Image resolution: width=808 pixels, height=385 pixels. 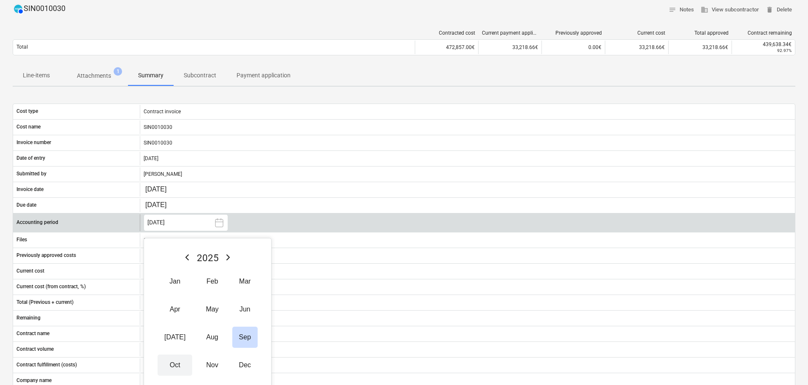 I want to click on p: Invoice date, so click(x=30, y=189).